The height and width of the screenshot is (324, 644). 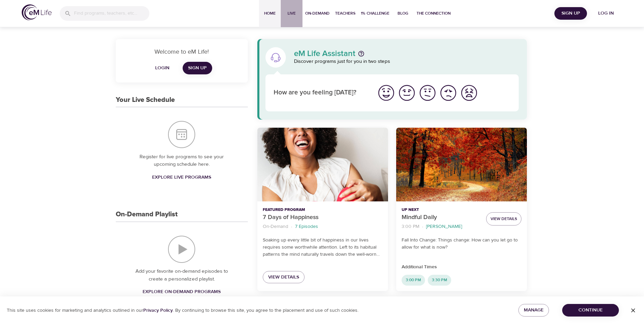 I want to click on span: Login, so click(x=162, y=68).